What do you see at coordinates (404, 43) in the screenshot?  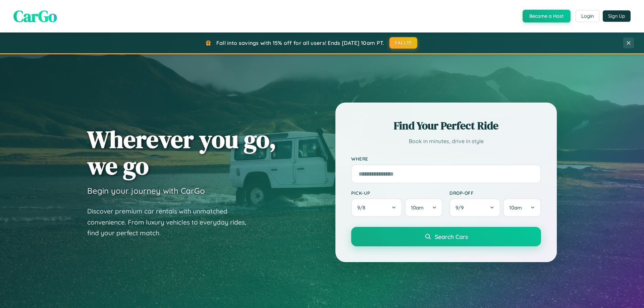 I see `button: FALL15` at bounding box center [404, 43].